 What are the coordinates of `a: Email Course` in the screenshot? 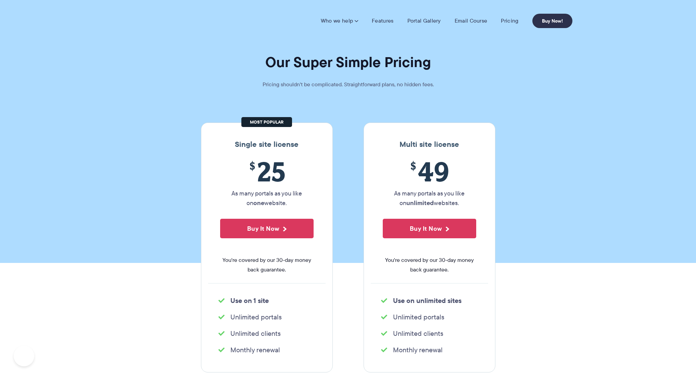 It's located at (471, 21).